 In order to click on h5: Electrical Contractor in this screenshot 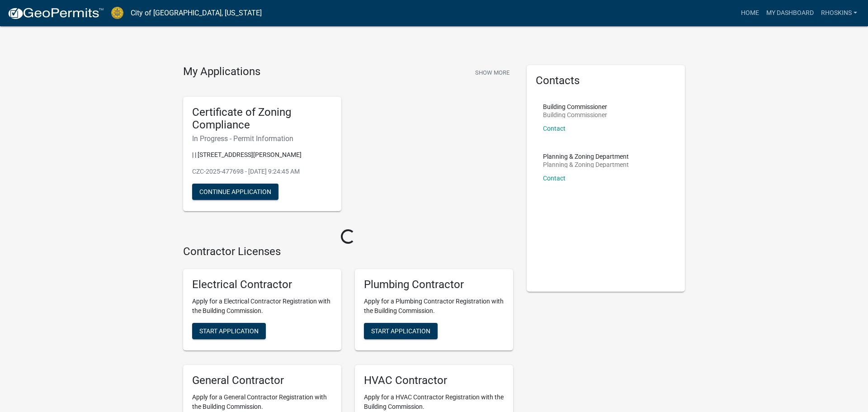, I will do `click(262, 284)`.